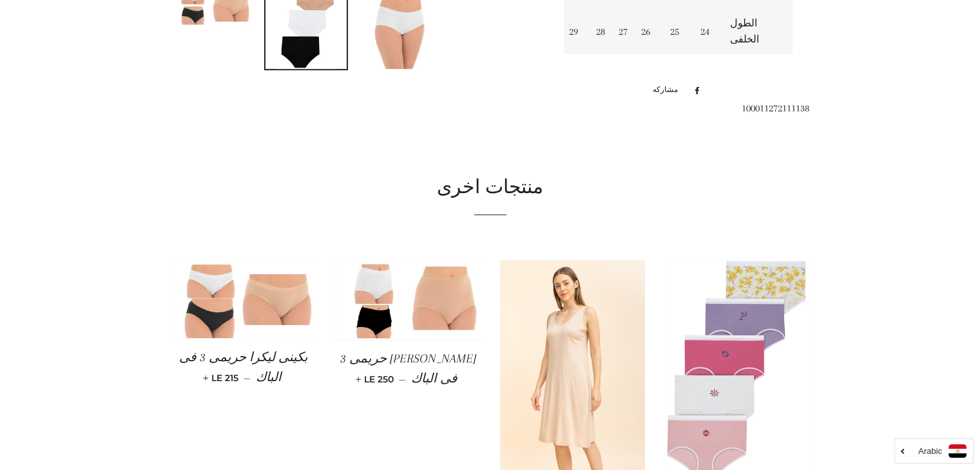 The image size is (980, 470). I want to click on a: بكينى ليكرا حريمى 3 فى الباك — LE 215, so click(243, 368).